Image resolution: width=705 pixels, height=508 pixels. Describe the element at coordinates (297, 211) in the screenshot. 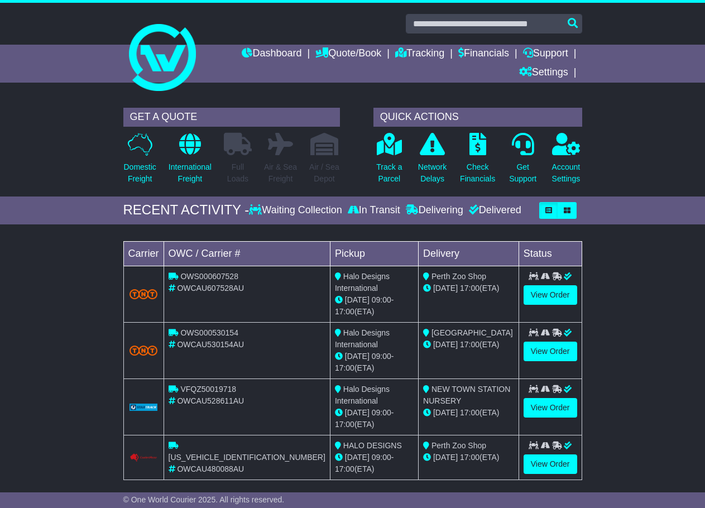

I see `div: Waiting Collection` at that location.